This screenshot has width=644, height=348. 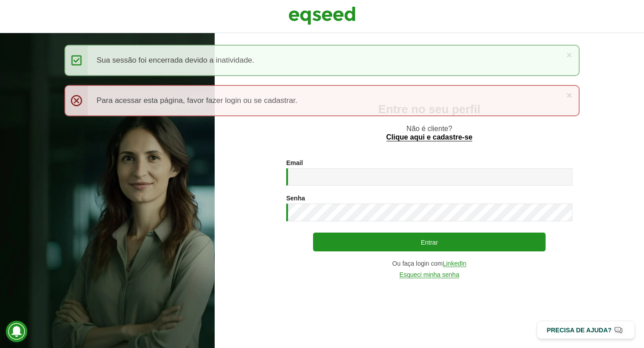 What do you see at coordinates (429, 242) in the screenshot?
I see `button: Entrar` at bounding box center [429, 242].